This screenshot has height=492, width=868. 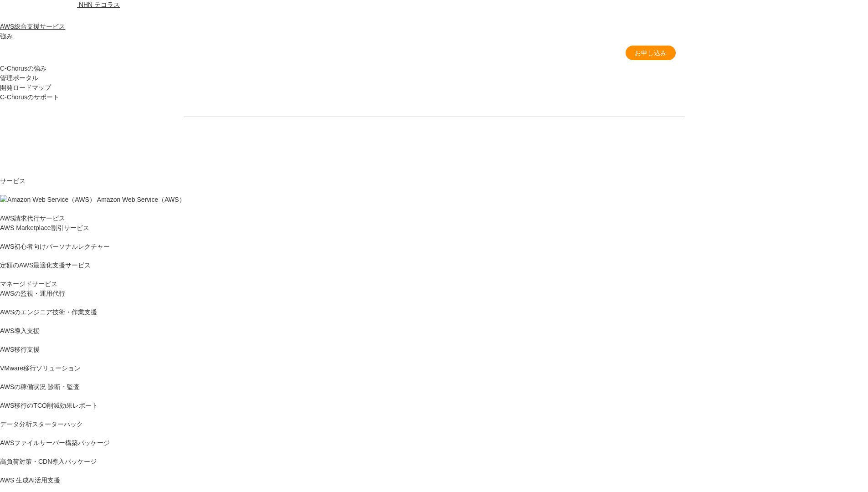 I want to click on a: 特長・メリット, so click(x=473, y=53).